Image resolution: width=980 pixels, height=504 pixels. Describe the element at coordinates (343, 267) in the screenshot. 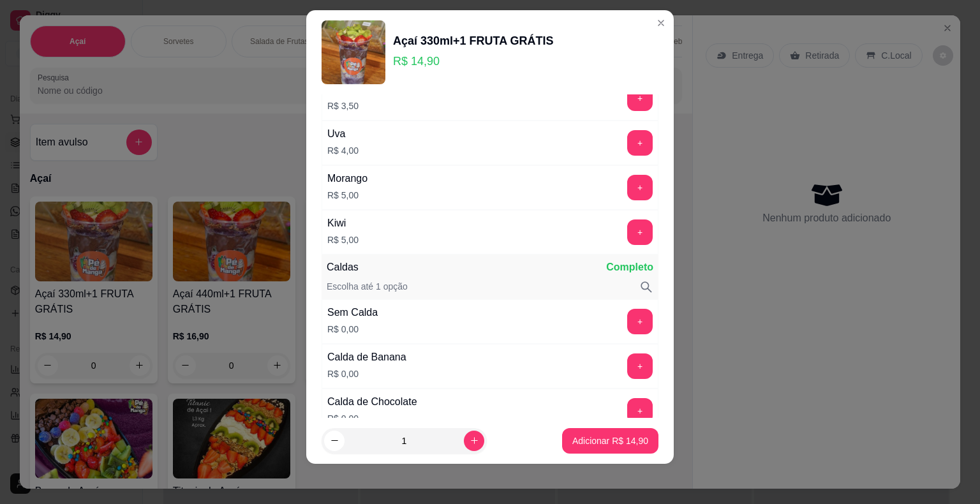

I see `p: Caldas` at that location.